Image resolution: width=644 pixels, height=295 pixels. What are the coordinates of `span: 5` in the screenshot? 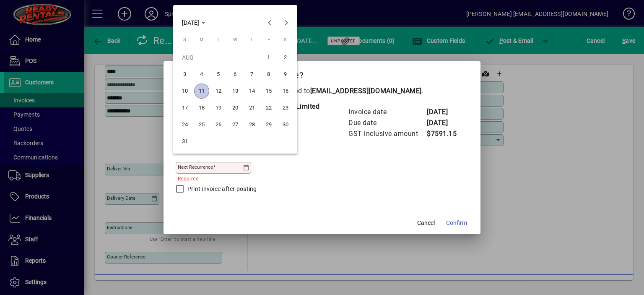 It's located at (218, 74).